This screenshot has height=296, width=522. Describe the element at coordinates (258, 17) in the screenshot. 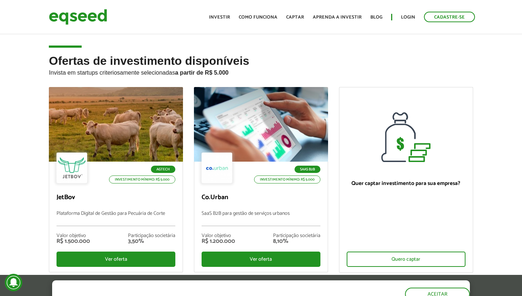

I see `a: Como funciona` at that location.